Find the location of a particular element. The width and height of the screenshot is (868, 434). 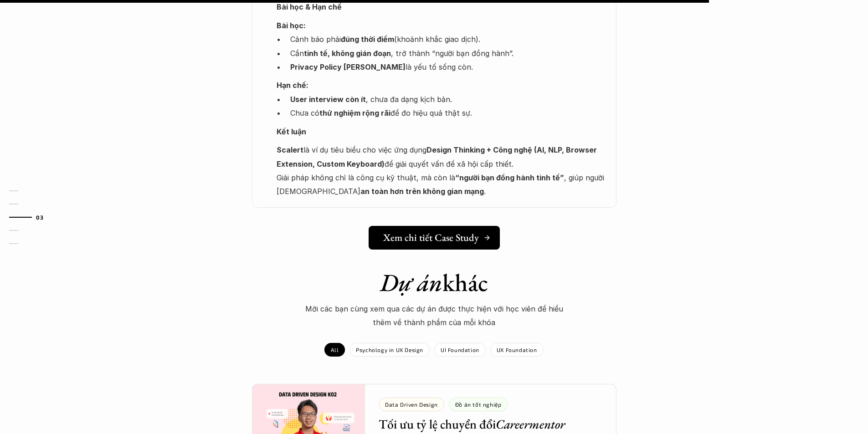

p: All is located at coordinates (335, 350).